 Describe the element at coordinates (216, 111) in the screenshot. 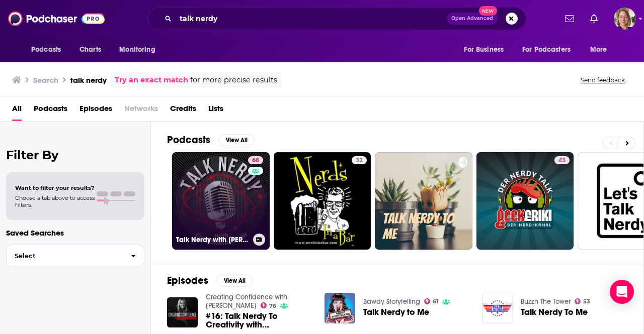

I see `a: Lists` at that location.